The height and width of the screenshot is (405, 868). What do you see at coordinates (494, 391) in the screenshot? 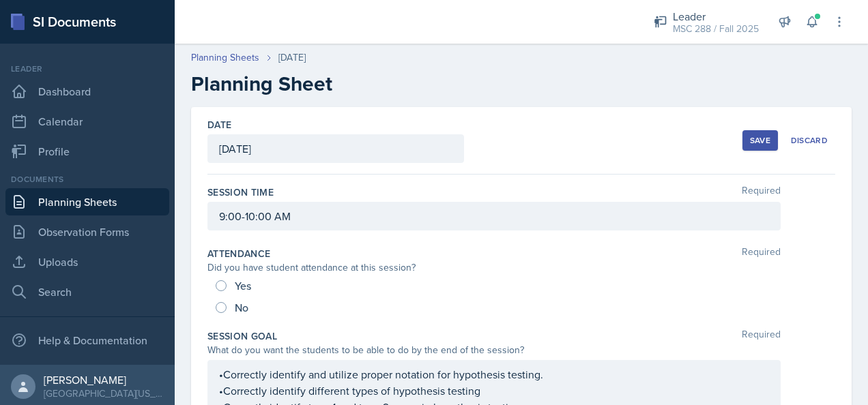
I see `p: •Correctly identify different types of hypothesis testing` at bounding box center [494, 391].